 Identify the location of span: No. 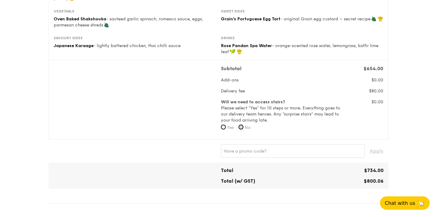
(248, 127).